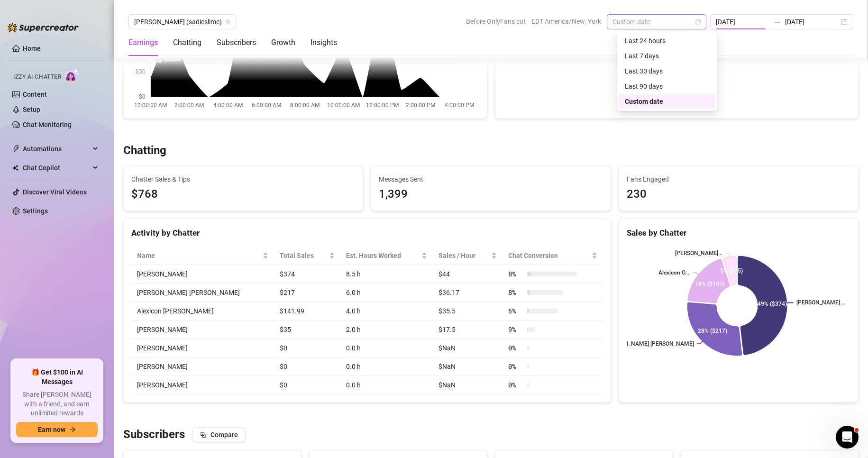 The height and width of the screenshot is (458, 868). Describe the element at coordinates (304, 256) in the screenshot. I see `span: Total Sales` at that location.